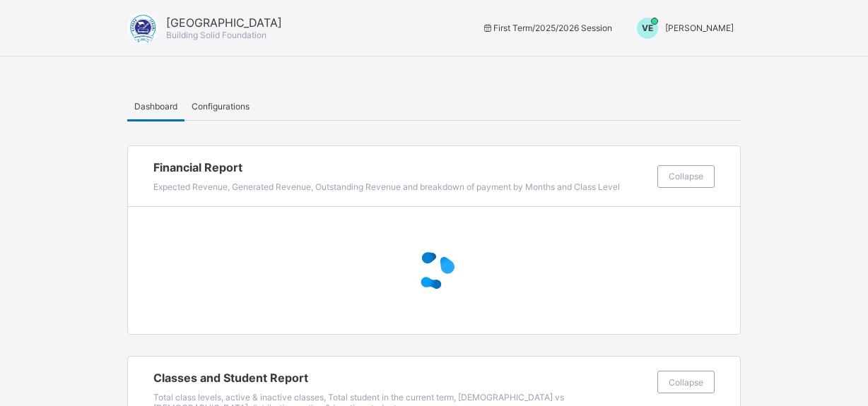 Image resolution: width=868 pixels, height=406 pixels. Describe the element at coordinates (155, 106) in the screenshot. I see `span: Dashboard` at that location.